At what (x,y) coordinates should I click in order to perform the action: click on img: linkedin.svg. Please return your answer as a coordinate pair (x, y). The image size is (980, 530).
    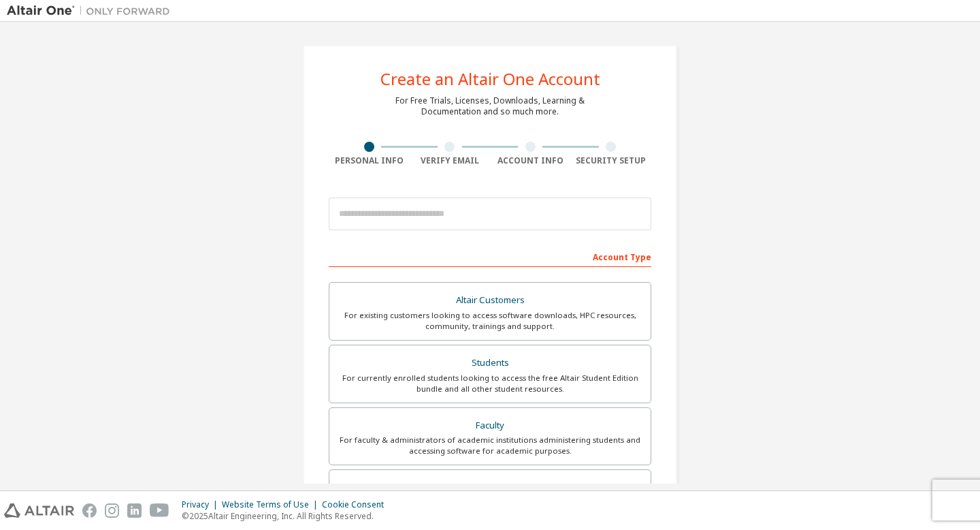
    Looking at the image, I should click on (134, 510).